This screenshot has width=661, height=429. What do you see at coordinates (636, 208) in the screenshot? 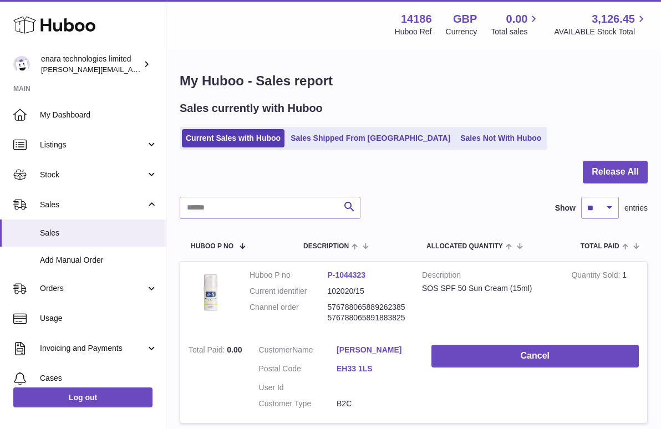
I see `span: entries` at bounding box center [636, 208].